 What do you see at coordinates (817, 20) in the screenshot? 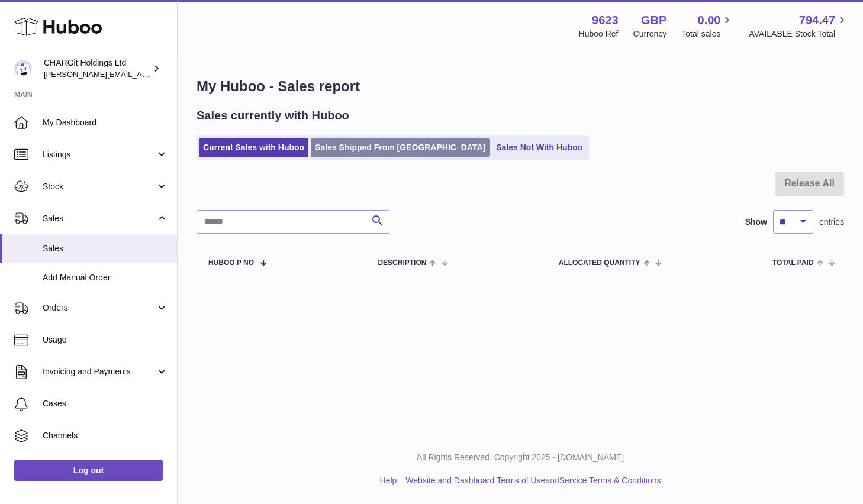
I see `span: 794.47` at bounding box center [817, 20].